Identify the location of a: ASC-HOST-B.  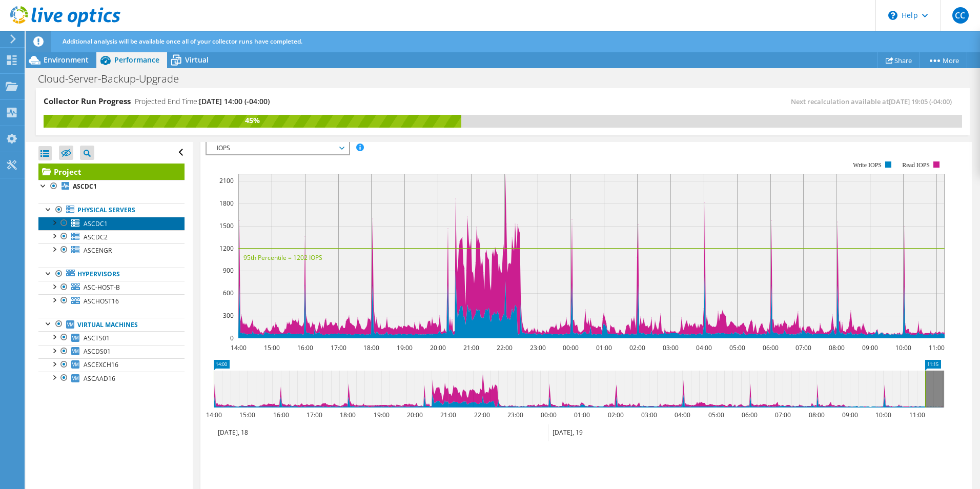
(111, 287).